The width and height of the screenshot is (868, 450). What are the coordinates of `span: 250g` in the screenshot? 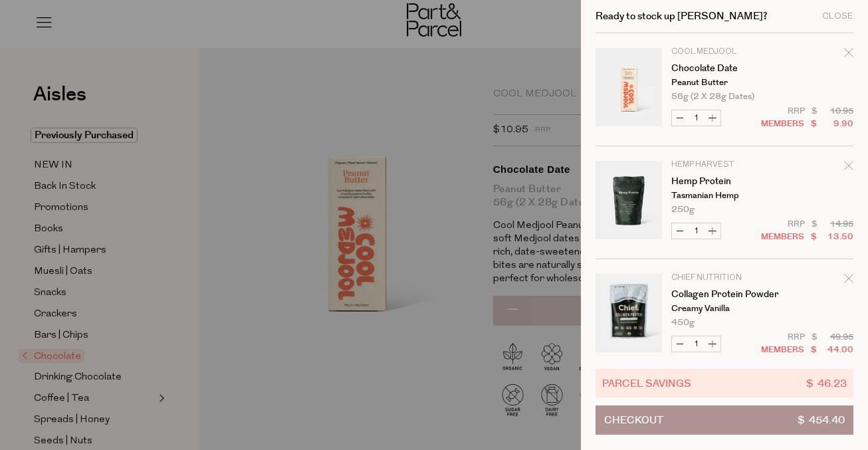 It's located at (682, 209).